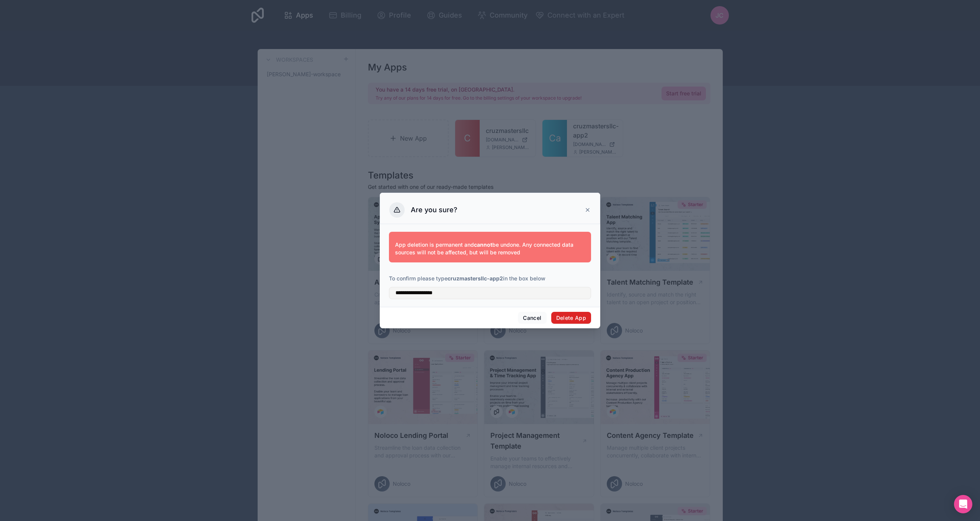 The image size is (980, 521). What do you see at coordinates (490, 248) in the screenshot?
I see `p: App deletion is permanent and be undone. Any connected data sources will not be affected, but wil...` at bounding box center [490, 248].